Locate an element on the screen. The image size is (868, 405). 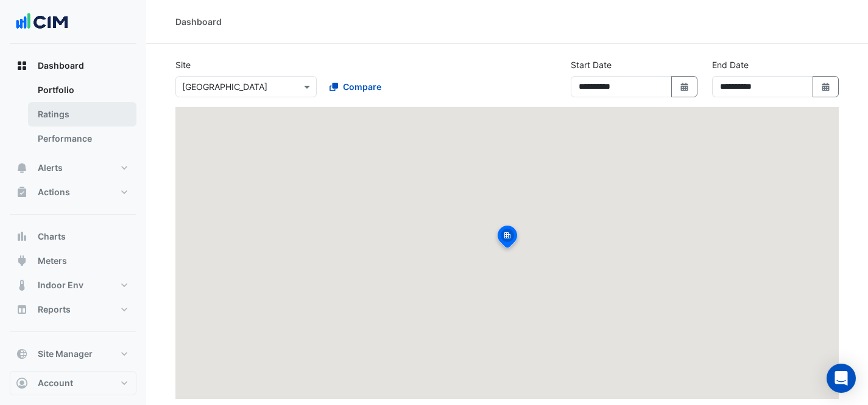
app-icon: Alerts is located at coordinates (22, 168).